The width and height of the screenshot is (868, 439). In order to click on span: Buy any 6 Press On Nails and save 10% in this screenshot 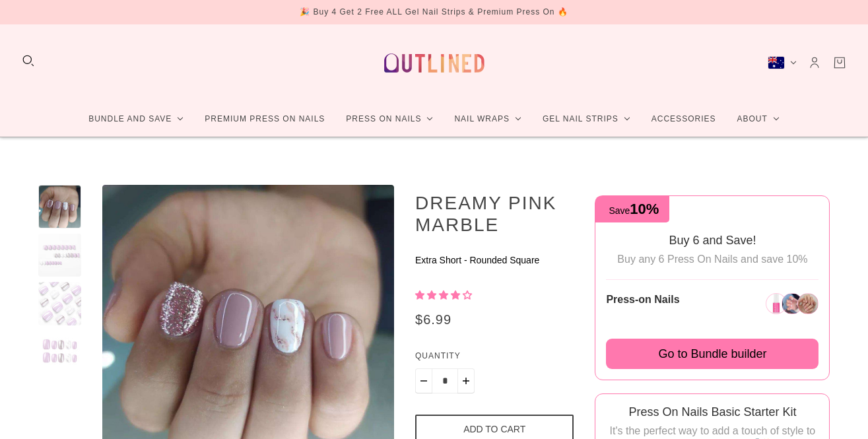, I will do `click(713, 259)`.